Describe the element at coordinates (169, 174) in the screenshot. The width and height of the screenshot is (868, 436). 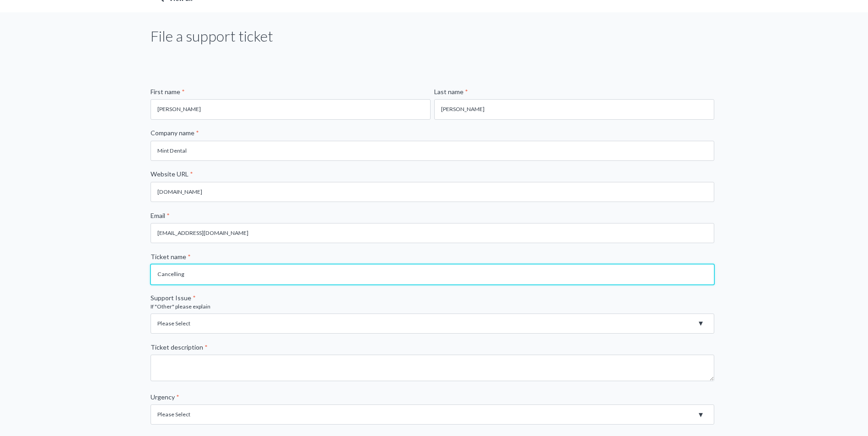
I see `span: Website URL` at that location.